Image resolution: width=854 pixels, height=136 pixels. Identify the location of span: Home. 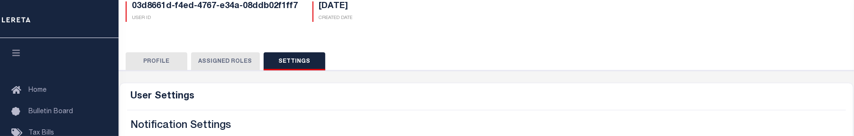
(37, 90).